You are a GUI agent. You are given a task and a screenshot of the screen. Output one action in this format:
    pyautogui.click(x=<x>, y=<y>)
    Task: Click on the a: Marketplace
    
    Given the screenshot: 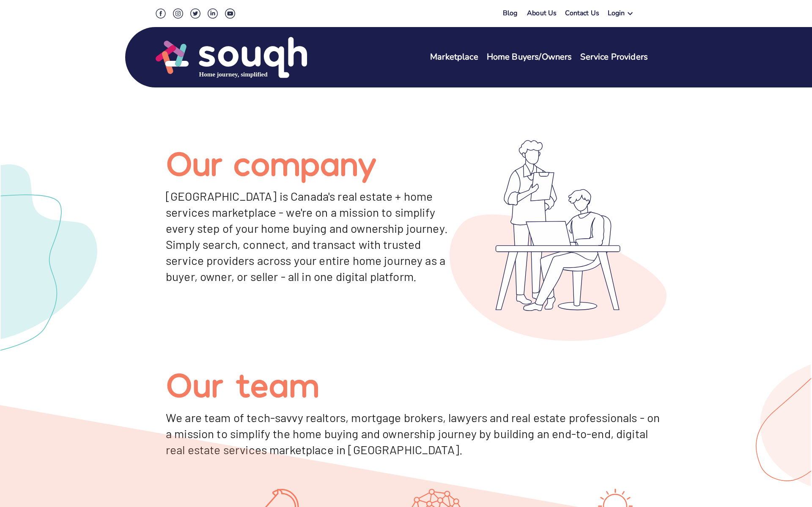 What is the action you would take?
    pyautogui.click(x=454, y=57)
    